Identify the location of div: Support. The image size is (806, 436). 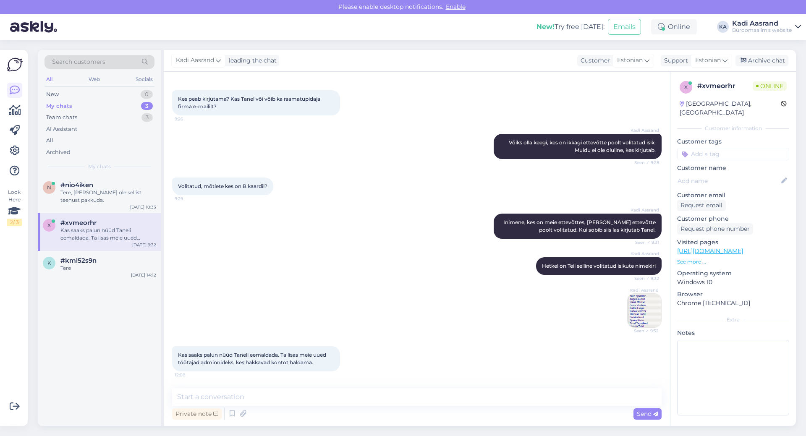
(674, 60).